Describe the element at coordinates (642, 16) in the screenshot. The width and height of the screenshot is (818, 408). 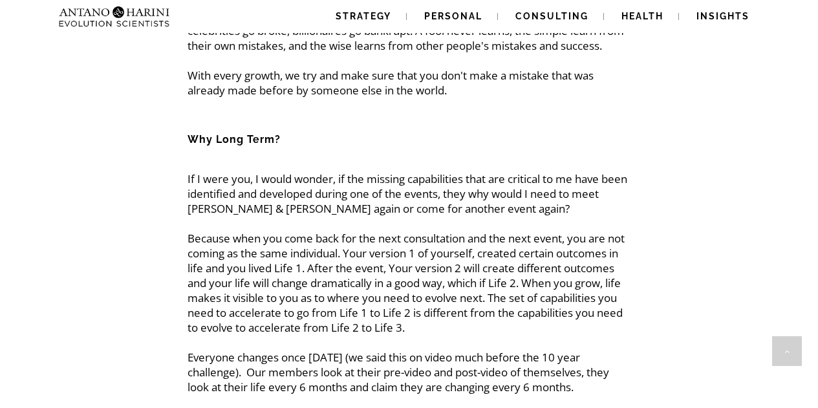
I see `span: Health` at that location.